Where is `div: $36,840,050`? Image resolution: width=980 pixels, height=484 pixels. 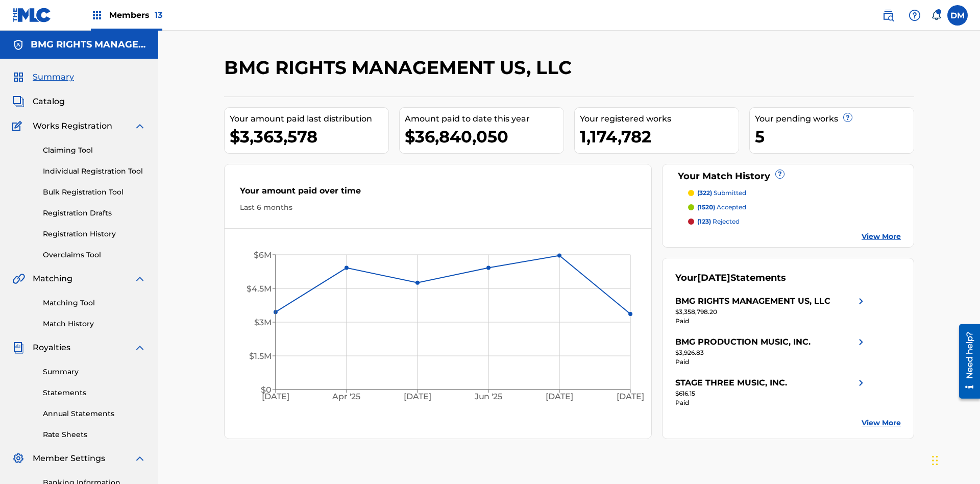 div: $36,840,050 is located at coordinates (484, 136).